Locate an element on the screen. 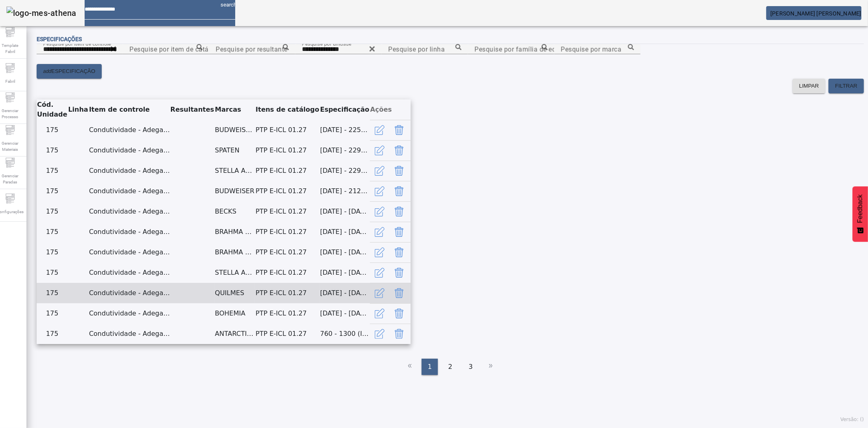  mat-label: Pesquise por família de equipamento is located at coordinates (532, 49).